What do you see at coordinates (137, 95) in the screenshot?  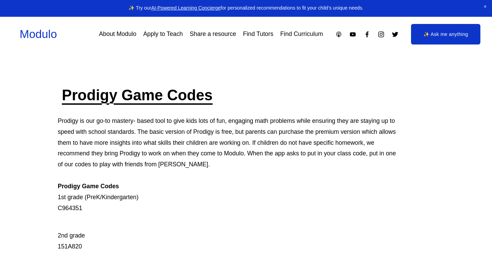 I see `a: Prodigy Game Codes` at bounding box center [137, 95].